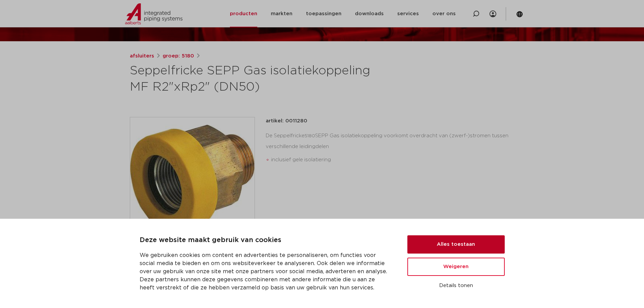 The width and height of the screenshot is (644, 308). Describe the element at coordinates (193, 180) in the screenshot. I see `img: Product Image for Seppelfricke SEPP Gas isolatiekoppeling MF R2"xRp2" (DN50)` at that location.